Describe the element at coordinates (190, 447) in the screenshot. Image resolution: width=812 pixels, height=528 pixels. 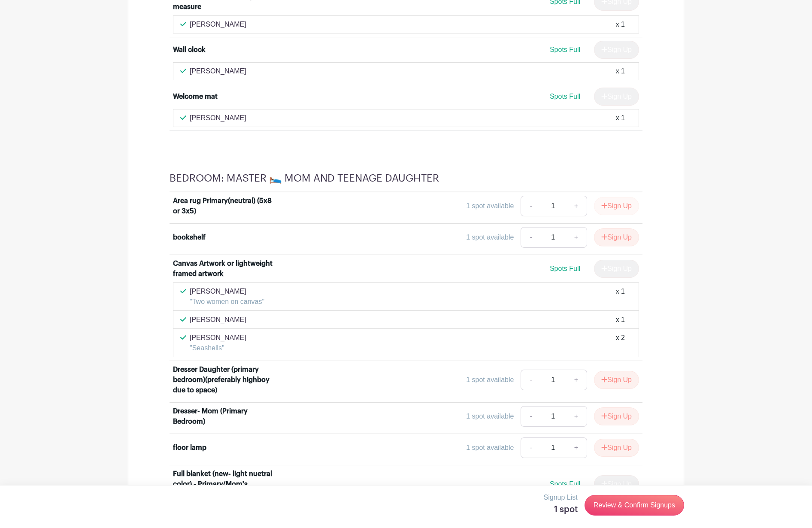
I see `div: floor lamp` at that location.